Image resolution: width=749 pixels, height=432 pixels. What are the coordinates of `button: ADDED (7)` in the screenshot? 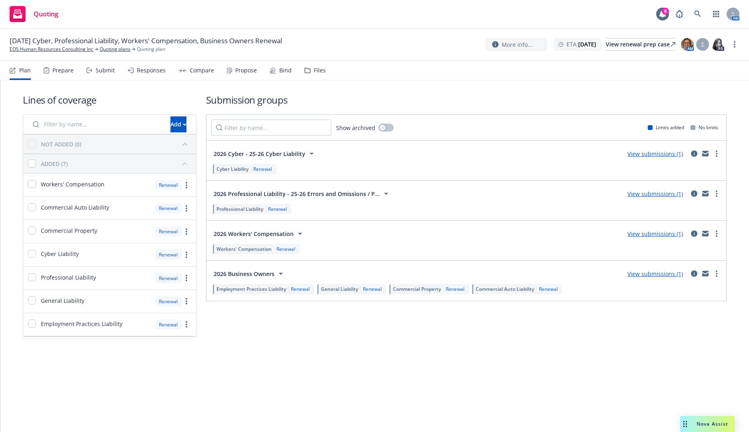 It's located at (116, 164).